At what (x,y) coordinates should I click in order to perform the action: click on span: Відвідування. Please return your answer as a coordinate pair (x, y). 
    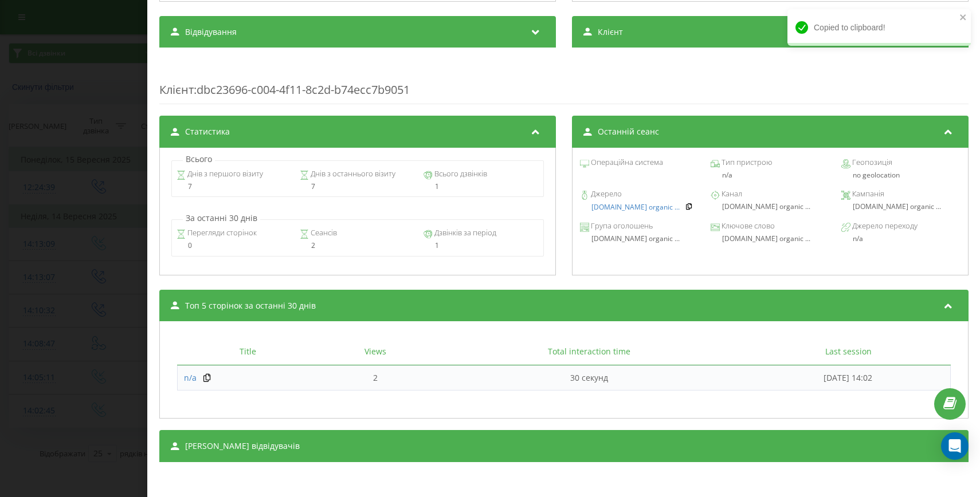
    Looking at the image, I should click on (211, 32).